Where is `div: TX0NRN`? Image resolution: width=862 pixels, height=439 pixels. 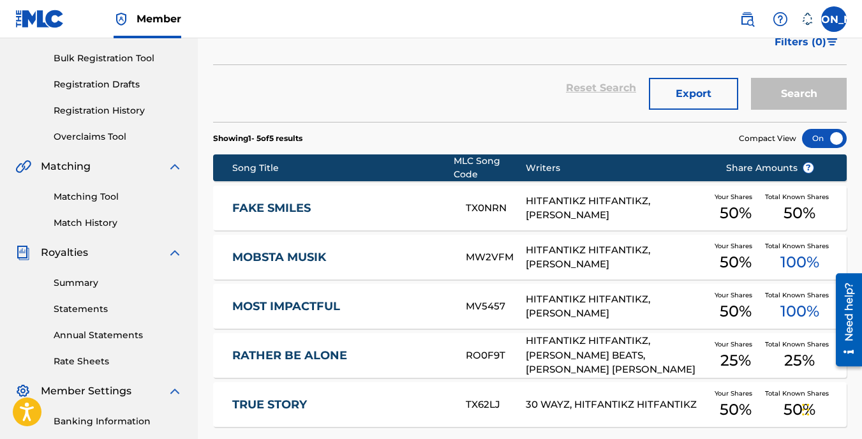 div: TX0NRN is located at coordinates (496, 208).